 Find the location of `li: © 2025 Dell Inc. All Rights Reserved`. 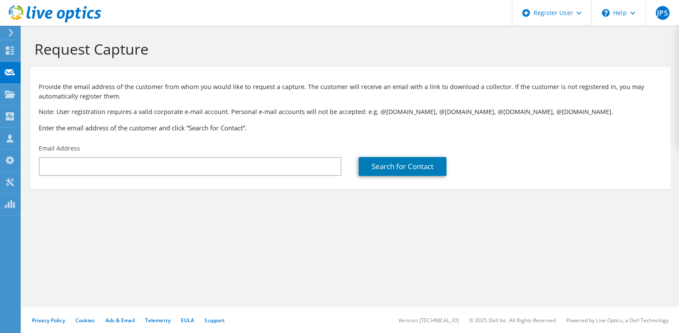

li: © 2025 Dell Inc. All Rights Reserved is located at coordinates (513, 321).